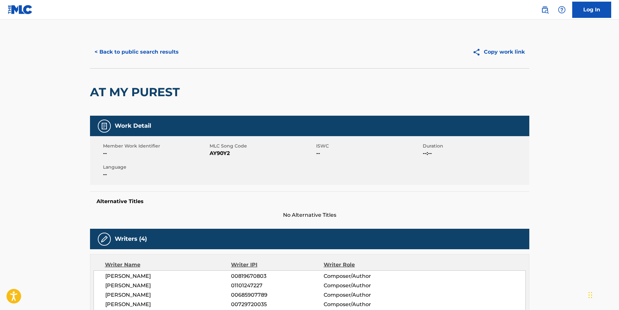  What do you see at coordinates (366, 265) in the screenshot?
I see `div: Writer Role` at bounding box center [366, 265].